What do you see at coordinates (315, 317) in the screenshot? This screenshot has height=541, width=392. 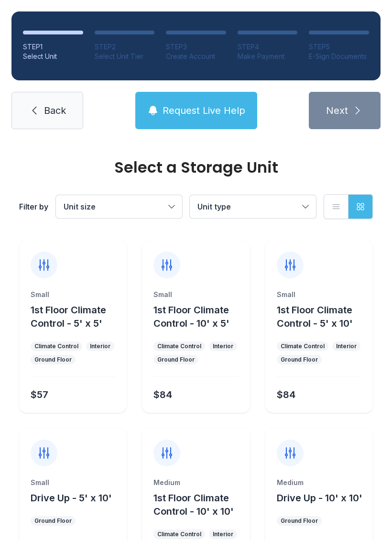 I see `span: 1st Floor Climate Control - 5' x 10'` at bounding box center [315, 317].